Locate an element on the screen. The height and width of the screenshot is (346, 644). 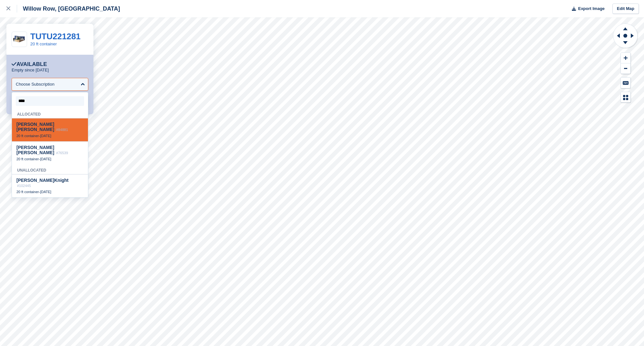
div: Available is located at coordinates (30, 65).